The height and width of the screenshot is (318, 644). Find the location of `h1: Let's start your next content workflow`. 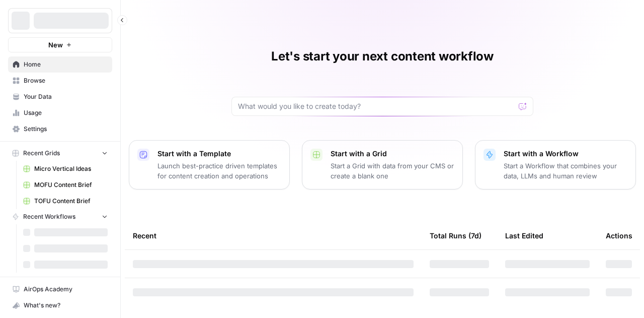

h1: Let's start your next content workflow is located at coordinates (382, 56).